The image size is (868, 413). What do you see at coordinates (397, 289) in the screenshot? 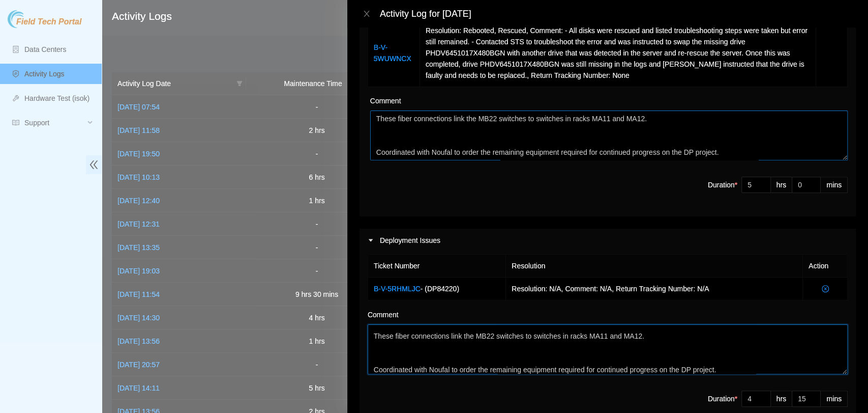
I see `a: B-V-5RHMLJC` at bounding box center [397, 289].